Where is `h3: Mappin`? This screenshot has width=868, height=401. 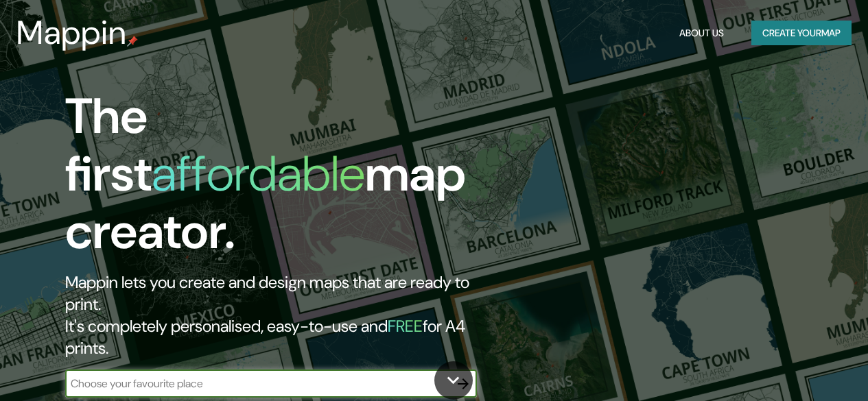 h3: Mappin is located at coordinates (71, 33).